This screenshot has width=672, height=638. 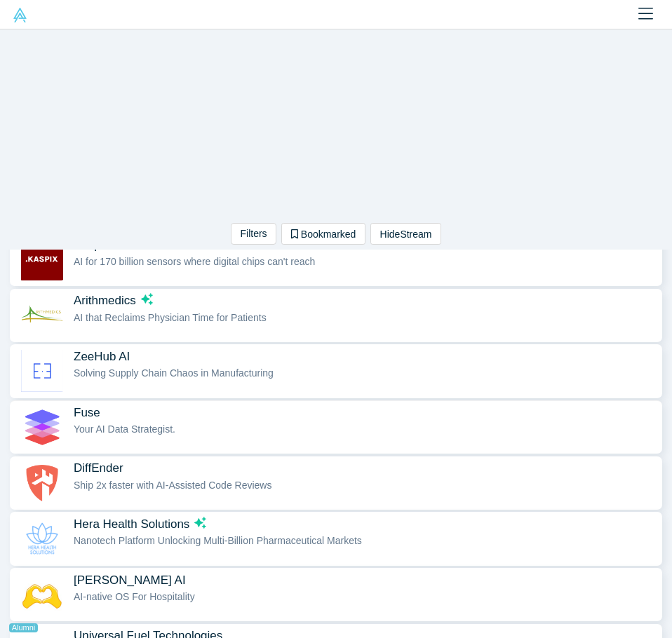 What do you see at coordinates (105, 301) in the screenshot?
I see `span: Arithmedics` at bounding box center [105, 301].